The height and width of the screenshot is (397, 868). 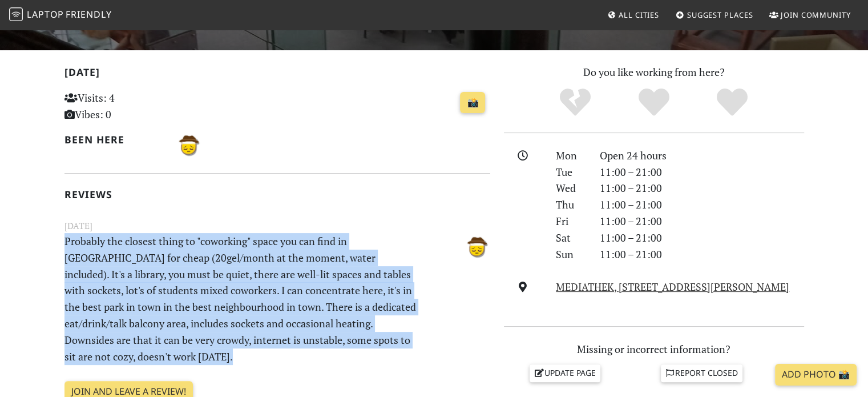 What do you see at coordinates (565, 373) in the screenshot?
I see `a: Update page` at bounding box center [565, 373].